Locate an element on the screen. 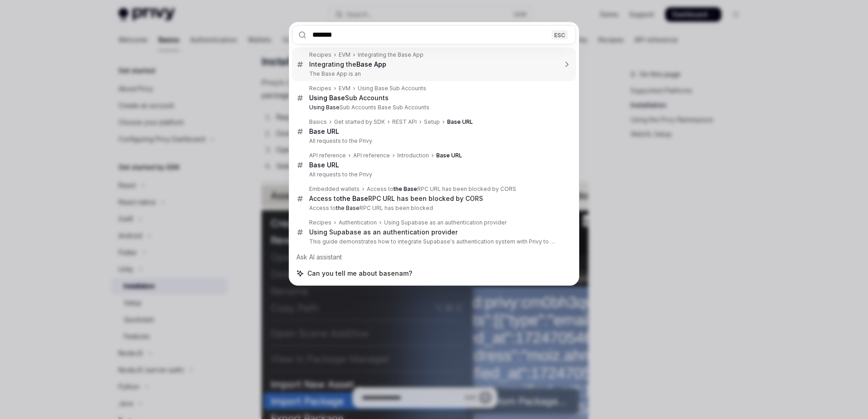 The height and width of the screenshot is (419, 868). div: Embedded wallets is located at coordinates (334, 189).